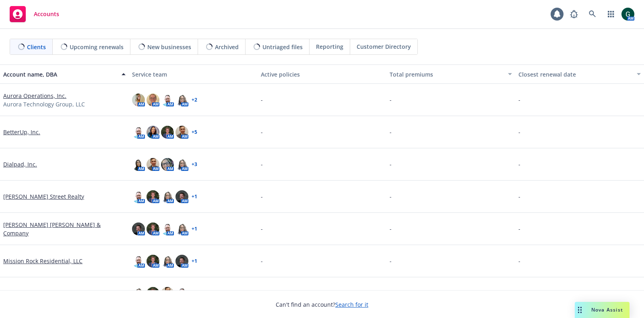 The height and width of the screenshot is (318, 644). I want to click on a: + 3, so click(194, 165).